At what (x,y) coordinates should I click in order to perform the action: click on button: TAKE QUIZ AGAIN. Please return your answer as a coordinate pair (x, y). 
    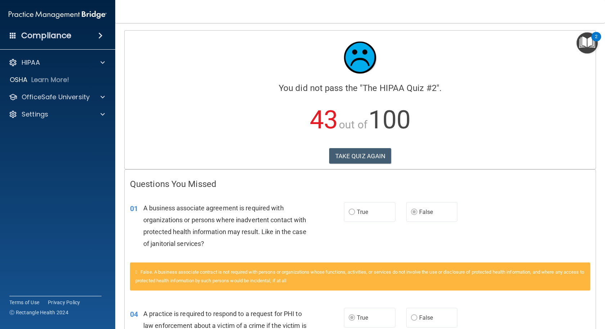
    Looking at the image, I should click on (360, 156).